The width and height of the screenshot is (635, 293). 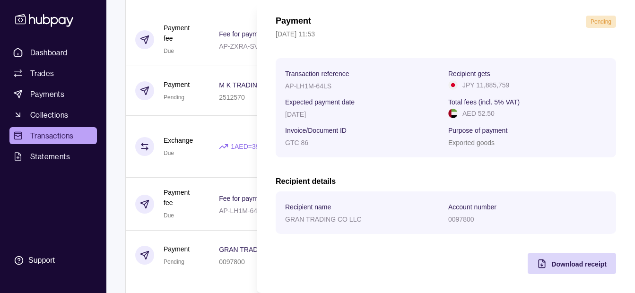 I want to click on span: Pending, so click(x=601, y=22).